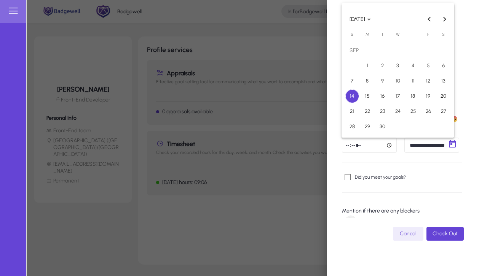  What do you see at coordinates (398, 66) in the screenshot?
I see `button: Sep 3, 2025` at bounding box center [398, 66].